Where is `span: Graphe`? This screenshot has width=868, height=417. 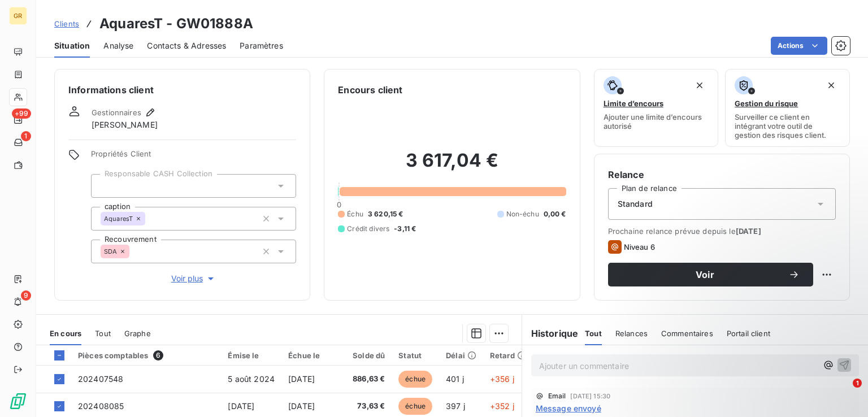 span: Graphe is located at coordinates (137, 333).